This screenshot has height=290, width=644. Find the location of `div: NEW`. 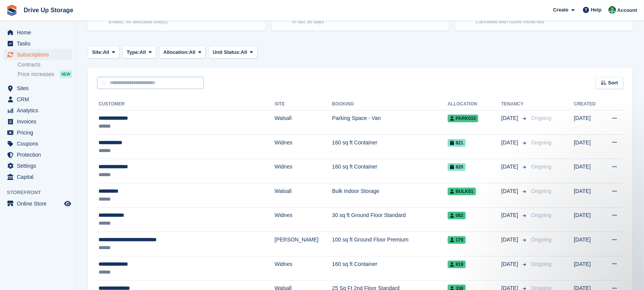

div: NEW is located at coordinates (65, 74).